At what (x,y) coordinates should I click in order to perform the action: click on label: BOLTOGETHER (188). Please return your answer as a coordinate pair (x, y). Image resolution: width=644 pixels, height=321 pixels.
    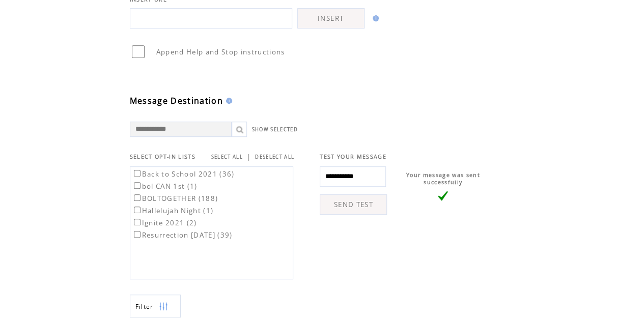
    Looking at the image, I should click on (175, 198).